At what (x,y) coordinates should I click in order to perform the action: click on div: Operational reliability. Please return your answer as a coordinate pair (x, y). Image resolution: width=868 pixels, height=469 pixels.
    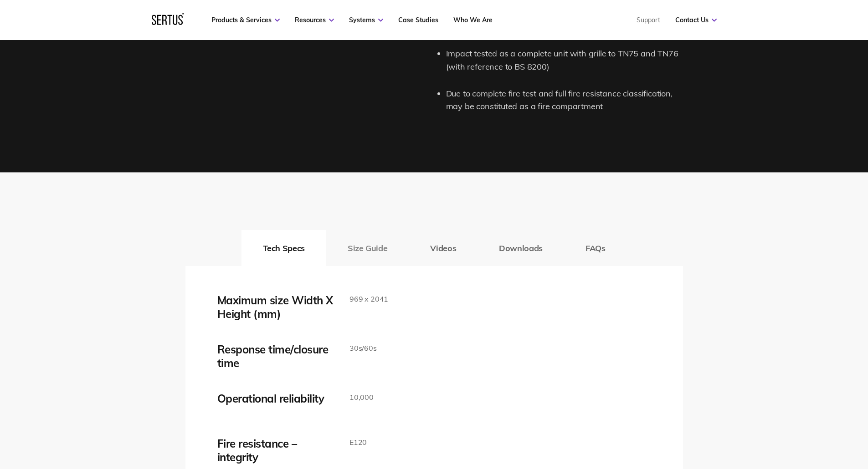
    Looking at the image, I should click on (276, 399).